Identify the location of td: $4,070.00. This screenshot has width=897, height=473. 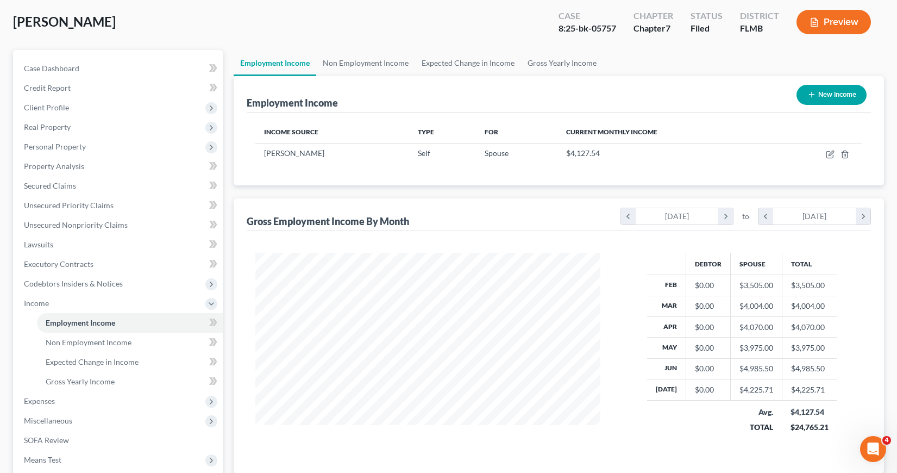
(810, 327).